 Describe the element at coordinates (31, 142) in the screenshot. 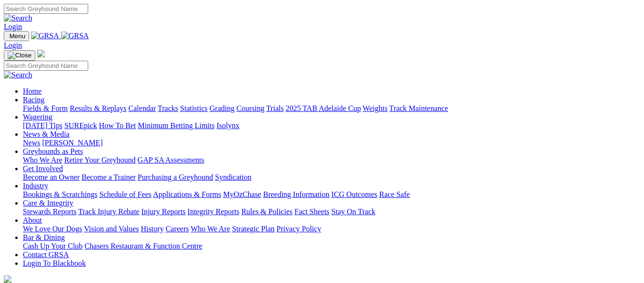

I see `a: News` at that location.